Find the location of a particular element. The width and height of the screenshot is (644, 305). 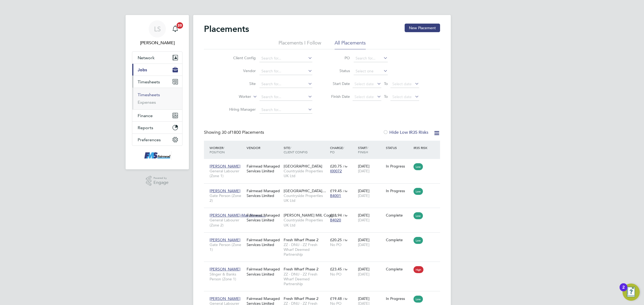

a: Expenses is located at coordinates (147, 102).